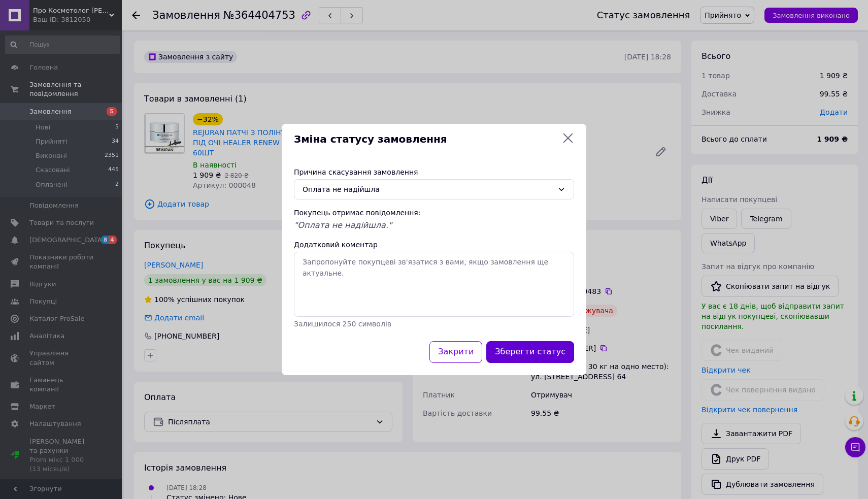  What do you see at coordinates (342, 324) in the screenshot?
I see `span: Залишилося 250 символів` at bounding box center [342, 324].